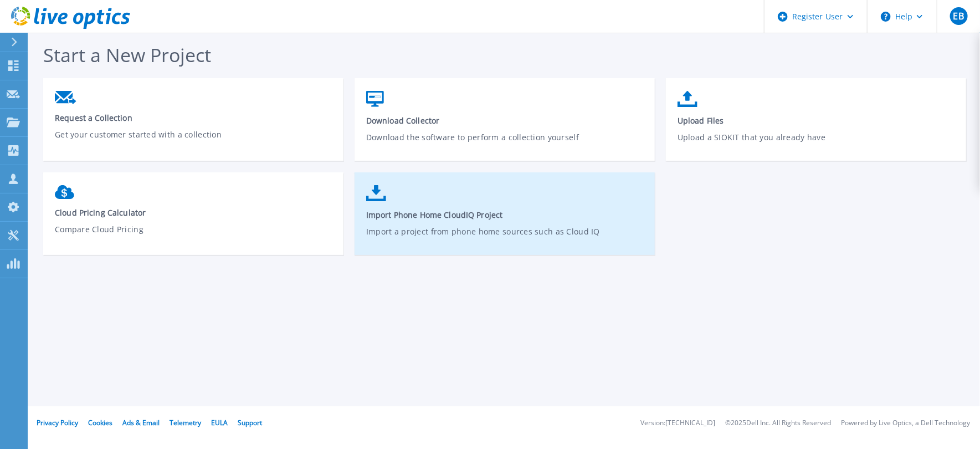  Describe the element at coordinates (505, 125) in the screenshot. I see `a: Download CollectorDownload the software to perform a collection yourself` at that location.